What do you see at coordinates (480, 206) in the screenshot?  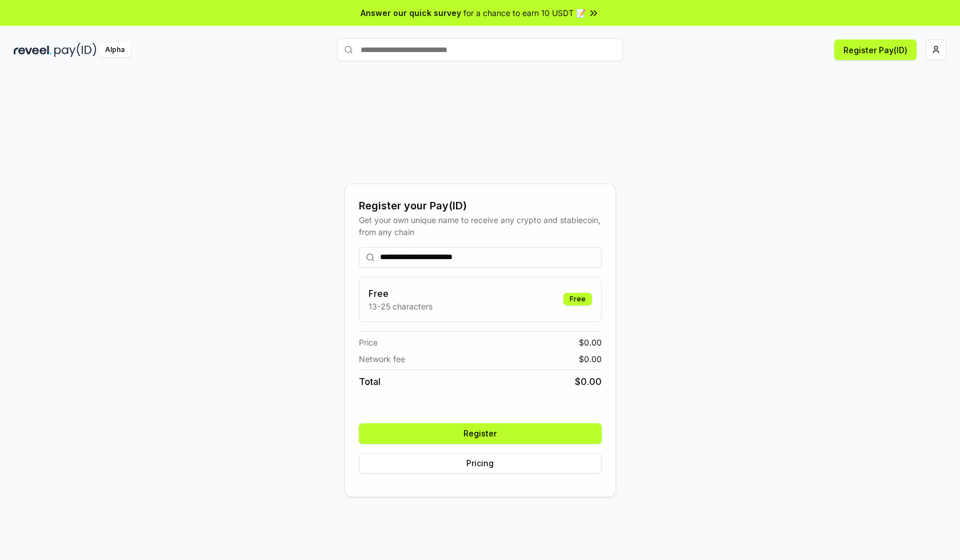 I see `div: Register your Pay(ID)` at bounding box center [480, 206].